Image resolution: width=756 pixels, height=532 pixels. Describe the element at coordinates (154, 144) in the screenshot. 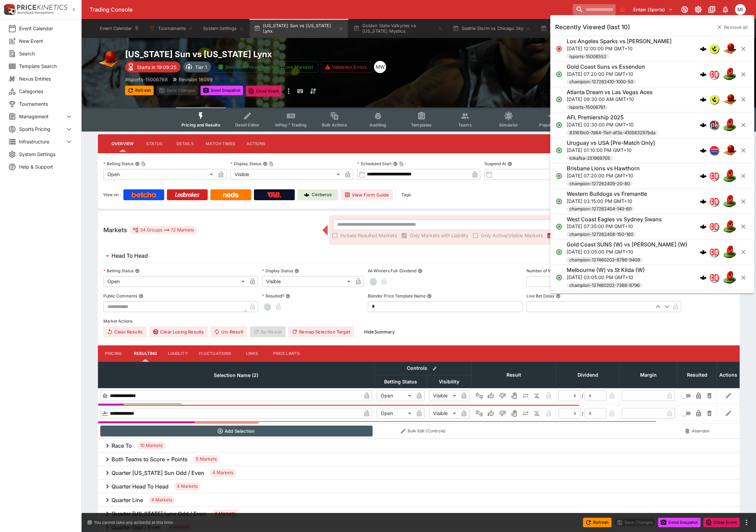

I see `button: Status` at that location.